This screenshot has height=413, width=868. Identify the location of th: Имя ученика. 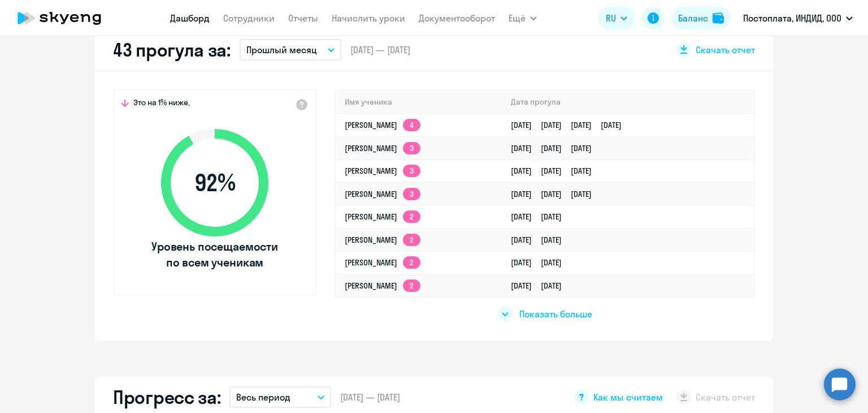
(419, 102).